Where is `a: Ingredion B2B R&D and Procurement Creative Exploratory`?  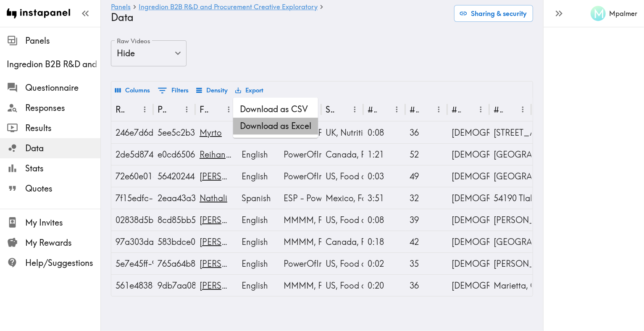 a: Ingredion B2B R&D and Procurement Creative Exploratory is located at coordinates (228, 7).